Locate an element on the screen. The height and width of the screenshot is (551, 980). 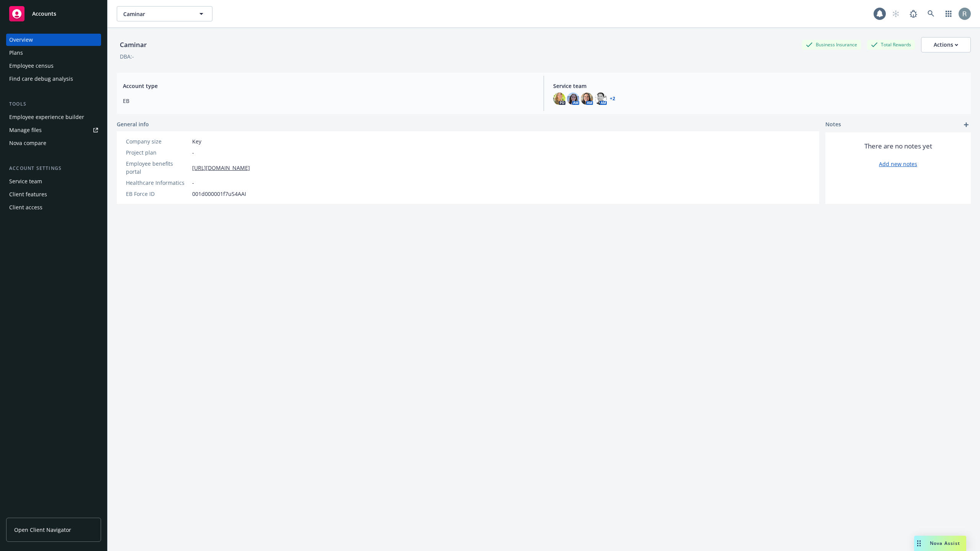
div: Total Rewards is located at coordinates (891, 44).